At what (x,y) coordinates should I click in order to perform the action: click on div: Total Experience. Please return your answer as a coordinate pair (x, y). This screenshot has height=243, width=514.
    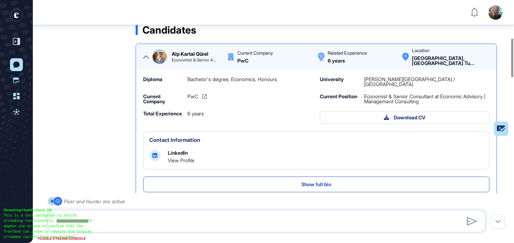
    Looking at the image, I should click on (163, 113).